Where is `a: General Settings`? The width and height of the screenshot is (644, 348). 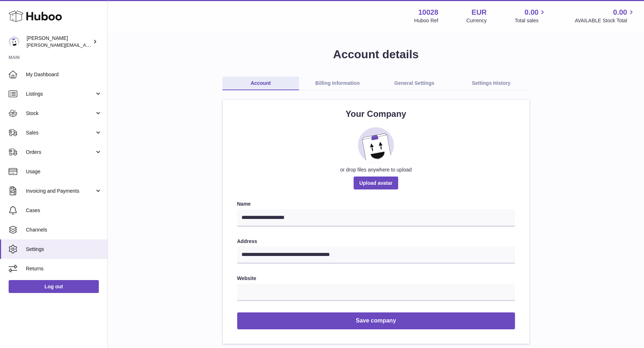
a: General Settings is located at coordinates (415, 83).